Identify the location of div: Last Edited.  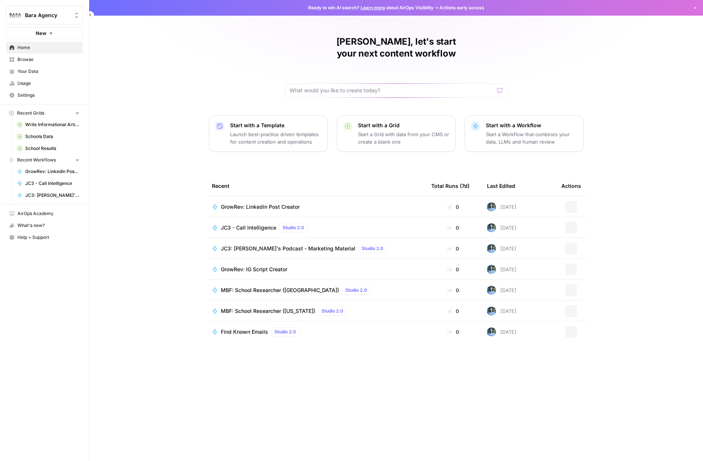
(501, 186).